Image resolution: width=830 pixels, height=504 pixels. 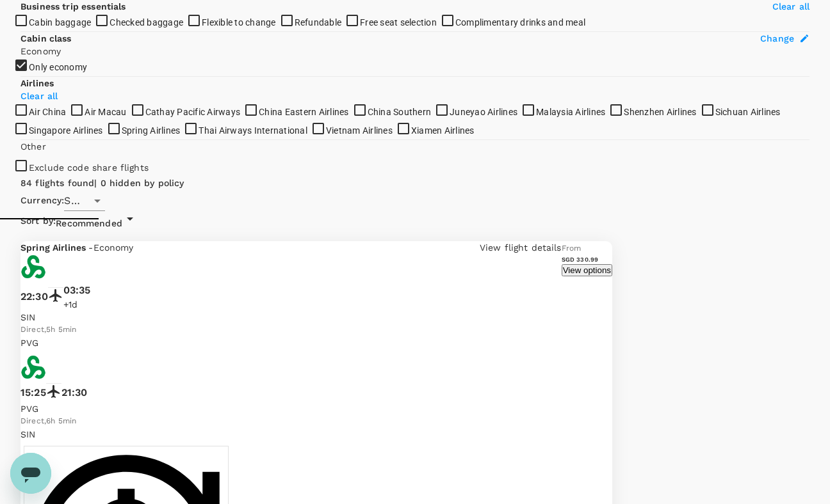 I want to click on span: +1d, so click(x=70, y=305).